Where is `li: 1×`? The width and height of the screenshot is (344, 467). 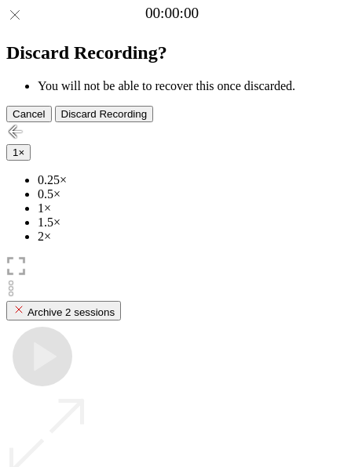
li: 1× is located at coordinates (187, 209).